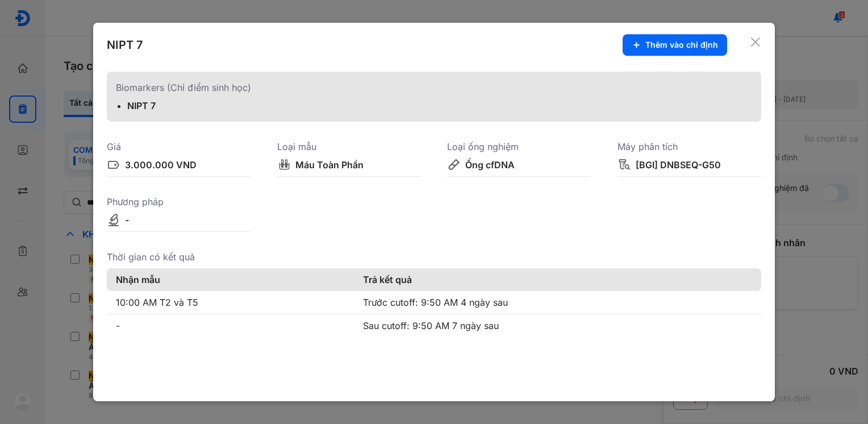 The width and height of the screenshot is (868, 424). I want to click on div: Ống cfDNA, so click(490, 165).